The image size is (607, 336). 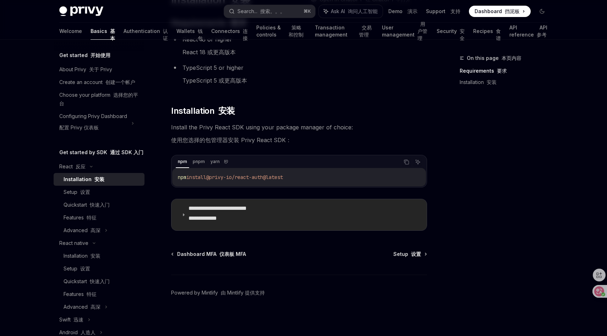 What do you see at coordinates (418, 162) in the screenshot?
I see `button: Ask AI` at bounding box center [418, 162].